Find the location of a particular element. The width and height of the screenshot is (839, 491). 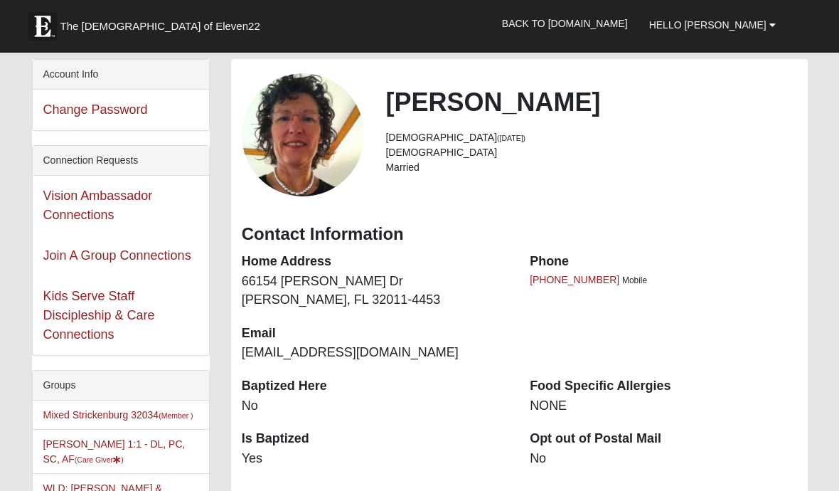

div: Account Info is located at coordinates (121, 75).